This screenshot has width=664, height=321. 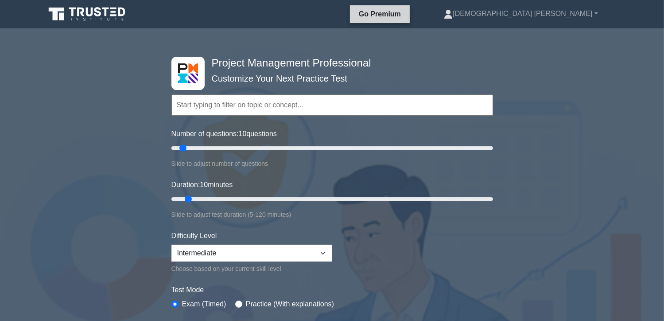 I want to click on label: Number of questions: questions, so click(x=224, y=134).